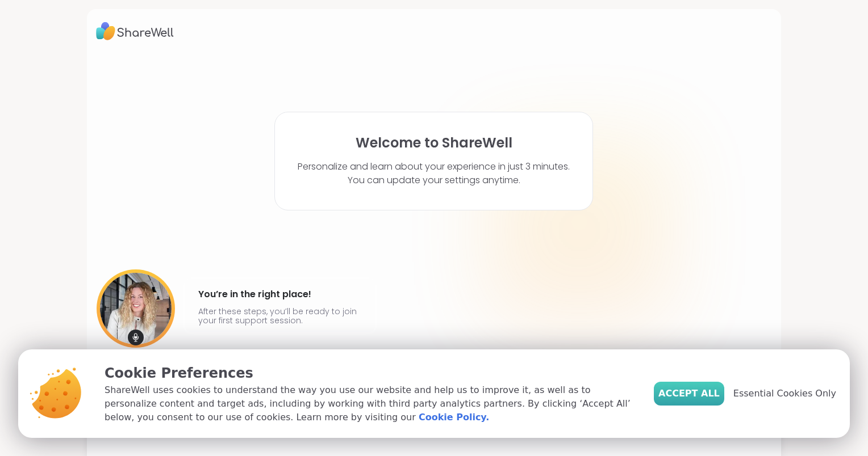 This screenshot has height=456, width=868. Describe the element at coordinates (280, 316) in the screenshot. I see `p: After these steps, you’ll be ready to join your first support session.` at that location.